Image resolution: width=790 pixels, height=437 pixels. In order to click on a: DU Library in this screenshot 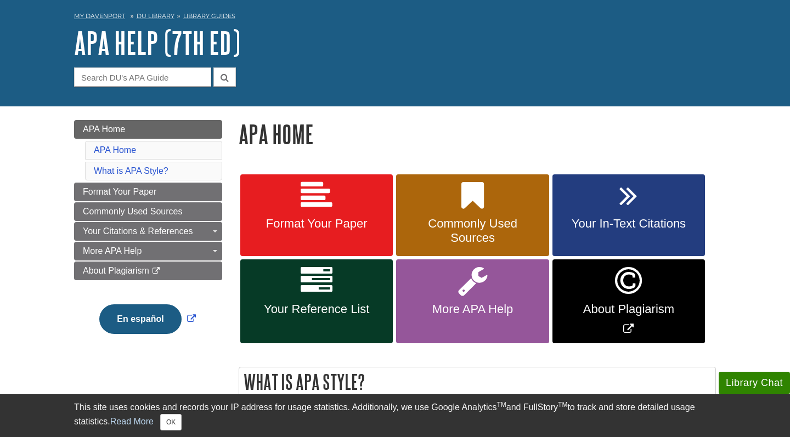, I will do `click(155, 16)`.